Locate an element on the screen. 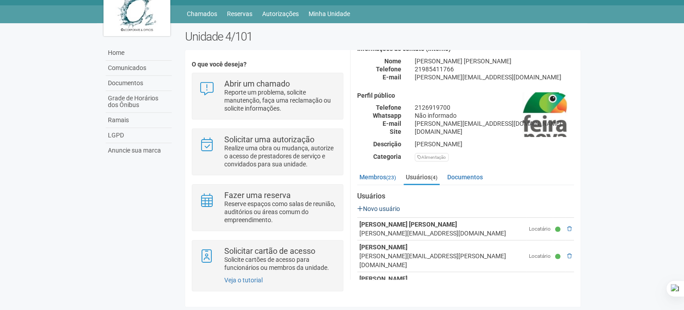 The height and width of the screenshot is (310, 684). a: Anuncie sua marca is located at coordinates (139, 150).